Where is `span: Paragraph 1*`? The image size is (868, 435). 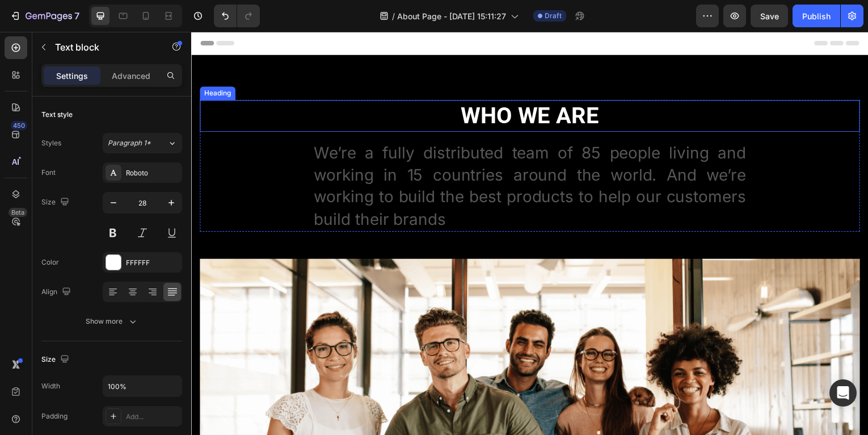
span: Paragraph 1* is located at coordinates (130, 143).